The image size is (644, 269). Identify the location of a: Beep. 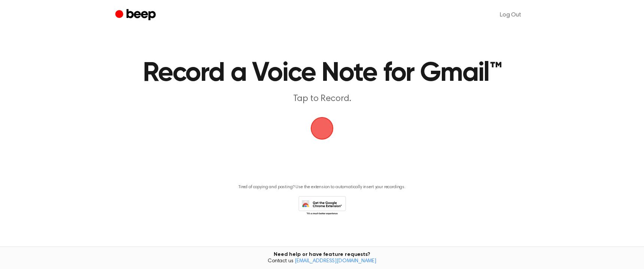
(136, 15).